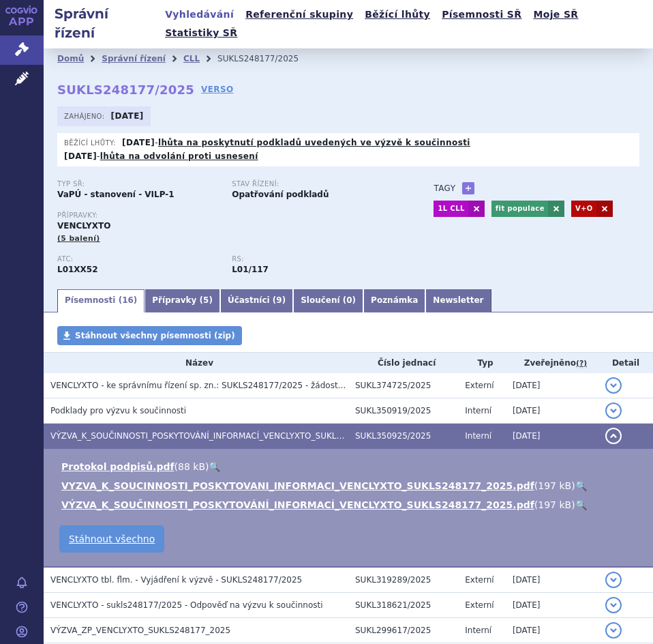 This screenshot has height=644, width=653. Describe the element at coordinates (217, 90) in the screenshot. I see `a: VERSO` at that location.